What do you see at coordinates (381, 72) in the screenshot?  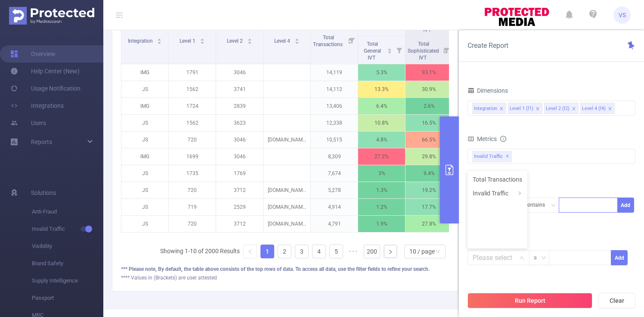 I see `p: 5.3%` at bounding box center [381, 72].